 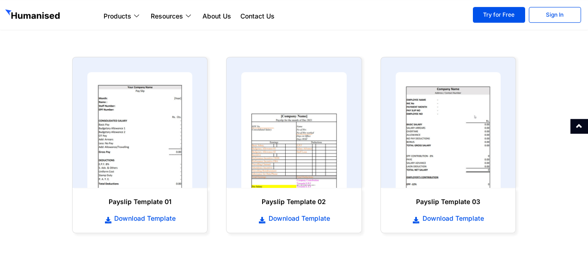 I want to click on a: Resources, so click(x=172, y=16).